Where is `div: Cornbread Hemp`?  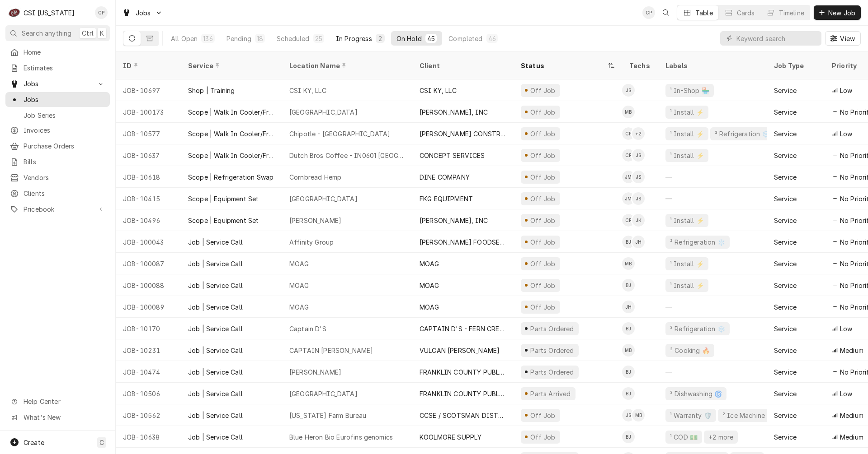
div: Cornbread Hemp is located at coordinates (315, 177).